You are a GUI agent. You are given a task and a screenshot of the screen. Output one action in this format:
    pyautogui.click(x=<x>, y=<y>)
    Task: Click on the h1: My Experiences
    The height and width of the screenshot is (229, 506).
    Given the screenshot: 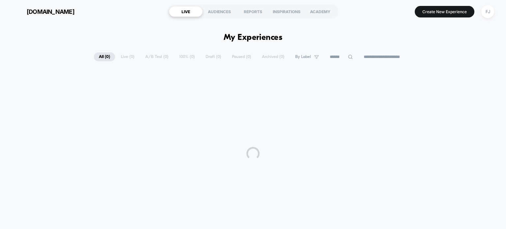 What is the action you would take?
    pyautogui.click(x=253, y=38)
    